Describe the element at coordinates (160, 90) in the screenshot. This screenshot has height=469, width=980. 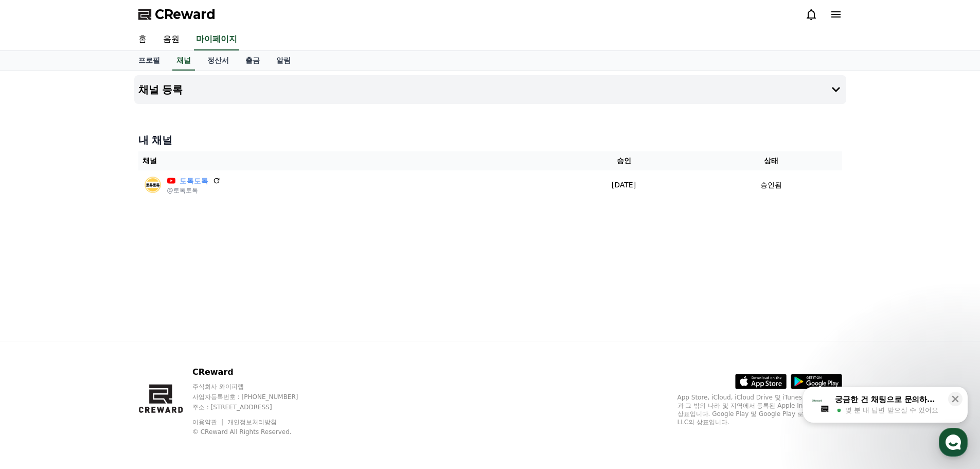
I see `h4: 채널 등록` at that location.